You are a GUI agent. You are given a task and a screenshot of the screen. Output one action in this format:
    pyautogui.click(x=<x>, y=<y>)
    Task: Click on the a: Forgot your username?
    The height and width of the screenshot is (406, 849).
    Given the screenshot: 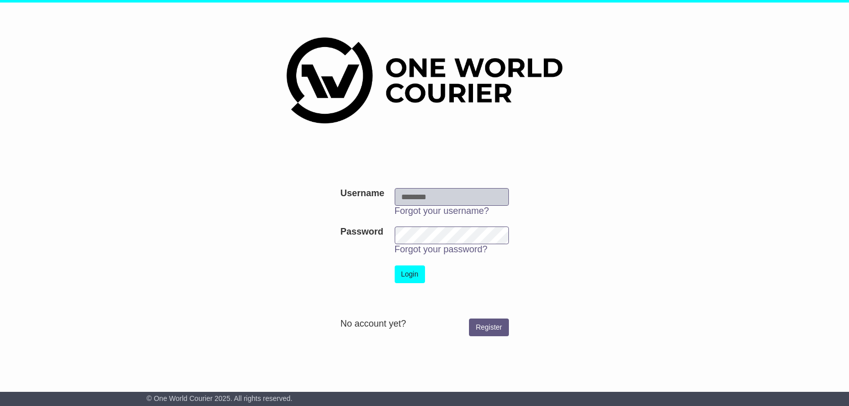 What is the action you would take?
    pyautogui.click(x=442, y=211)
    